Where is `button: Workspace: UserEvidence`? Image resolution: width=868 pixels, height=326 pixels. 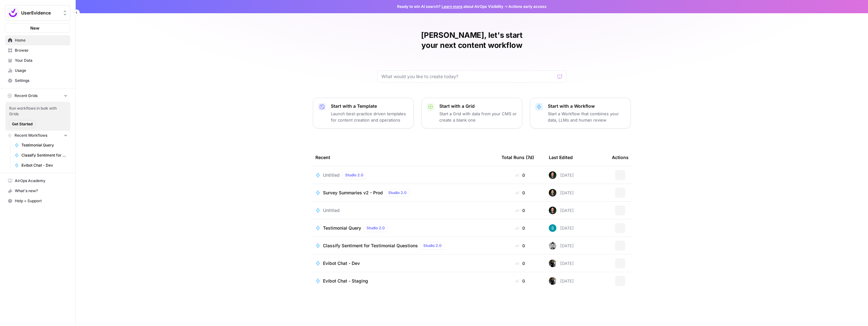
button: Workspace: UserEvidence is located at coordinates (37, 13).